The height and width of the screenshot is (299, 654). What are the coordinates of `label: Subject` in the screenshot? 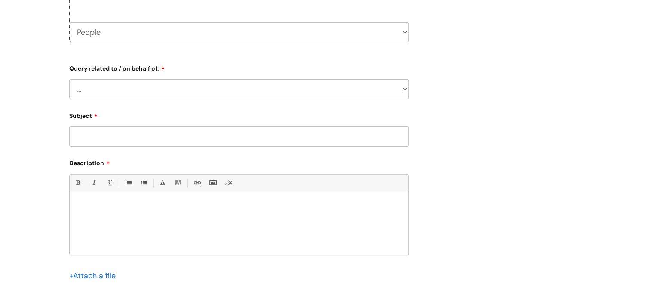 It's located at (239, 114).